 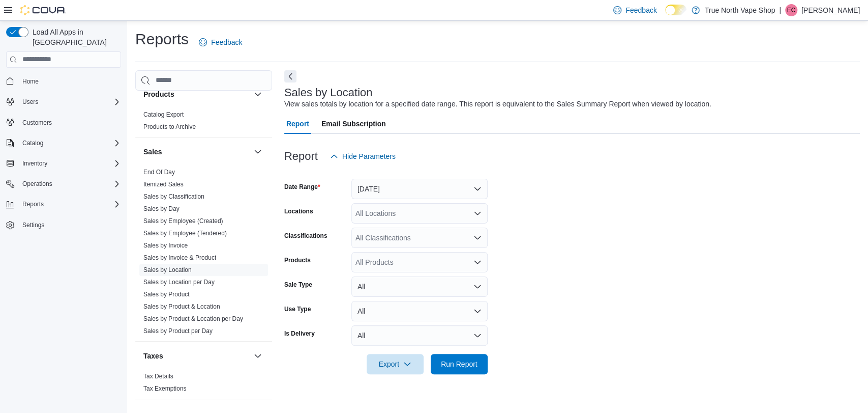 I want to click on span: Itemized Sales, so click(x=163, y=184).